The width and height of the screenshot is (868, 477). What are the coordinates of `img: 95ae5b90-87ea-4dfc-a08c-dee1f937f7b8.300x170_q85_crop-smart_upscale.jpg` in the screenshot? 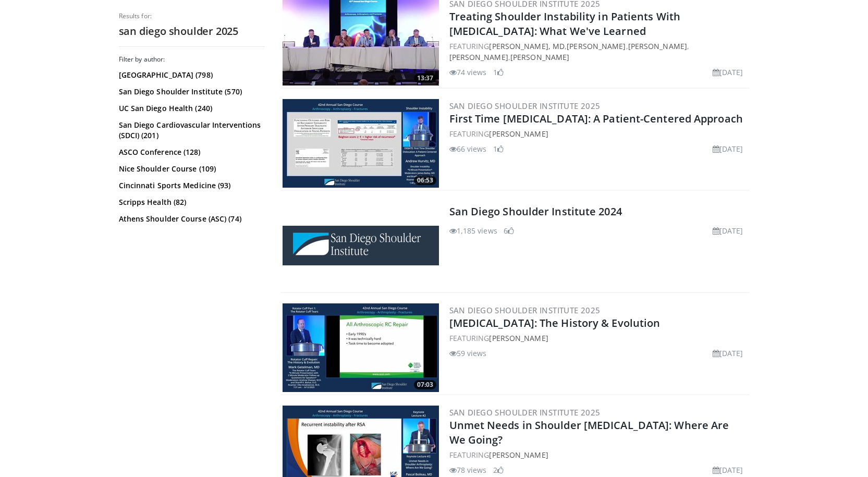 It's located at (361, 348).